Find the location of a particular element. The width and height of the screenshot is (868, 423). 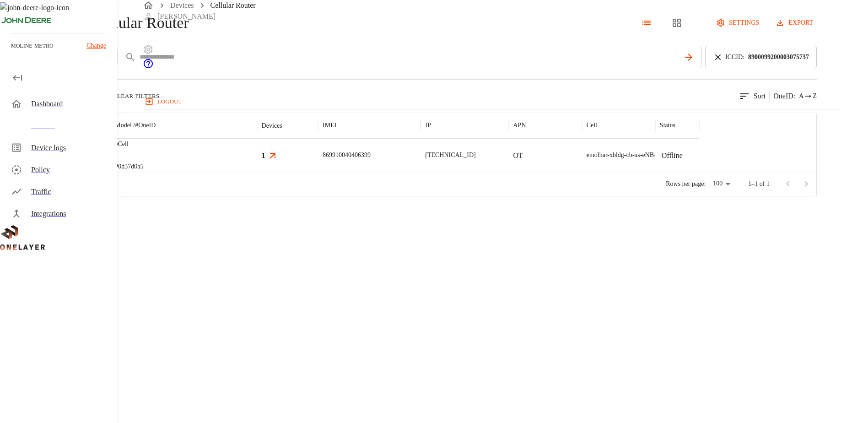

button: logout is located at coordinates (164, 101).